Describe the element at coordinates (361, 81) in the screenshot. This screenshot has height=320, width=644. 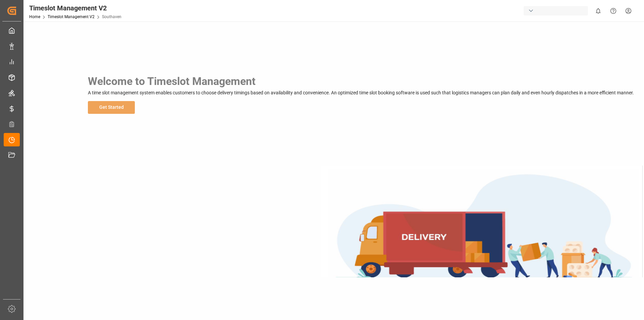
I see `h3: Welcome to Timeslot Management` at that location.